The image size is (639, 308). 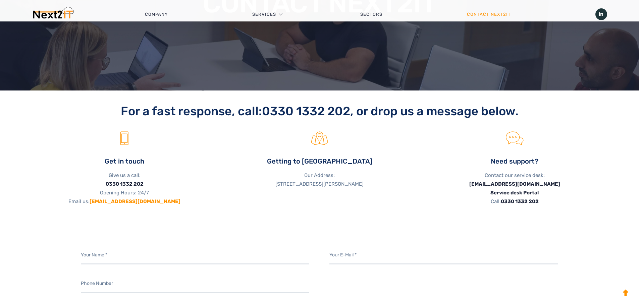 What do you see at coordinates (124, 161) in the screenshot?
I see `h4: Get in touch` at bounding box center [124, 161].